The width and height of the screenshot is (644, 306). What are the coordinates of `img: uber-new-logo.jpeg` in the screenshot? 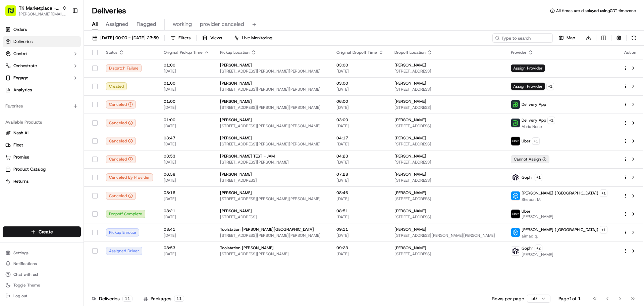 It's located at (515, 141).